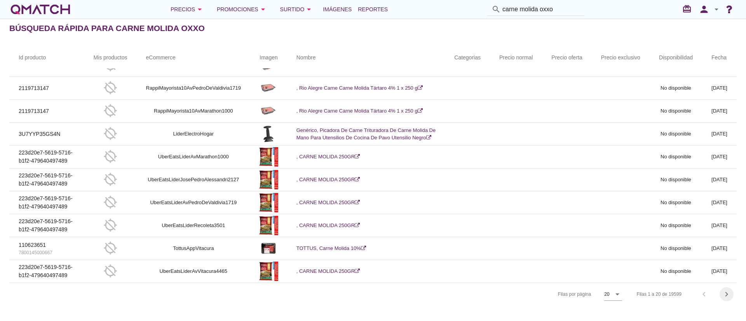 The image size is (746, 321). I want to click on th: Precio exclusivo: Not sorted., so click(620, 58).